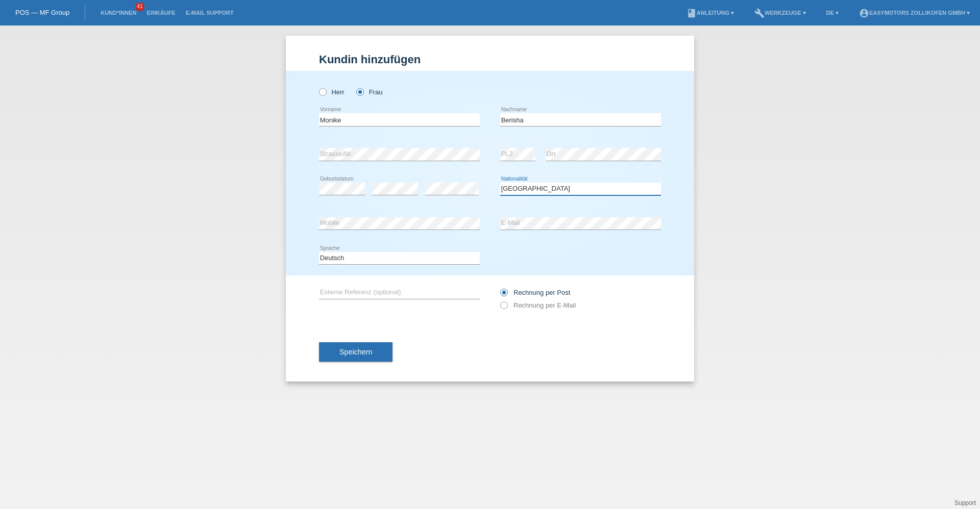  I want to click on label: Rechnung per E-Mail, so click(538, 306).